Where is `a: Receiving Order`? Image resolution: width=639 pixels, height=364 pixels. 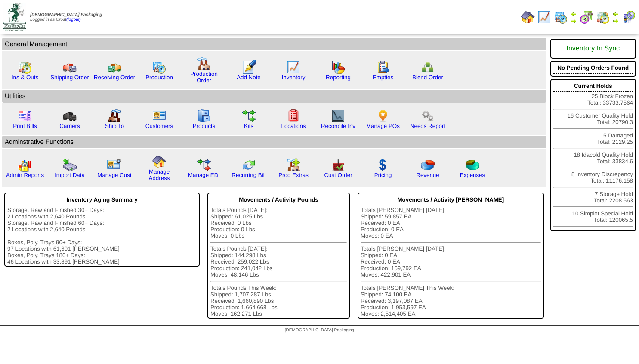
a: Receiving Order is located at coordinates (115, 77).